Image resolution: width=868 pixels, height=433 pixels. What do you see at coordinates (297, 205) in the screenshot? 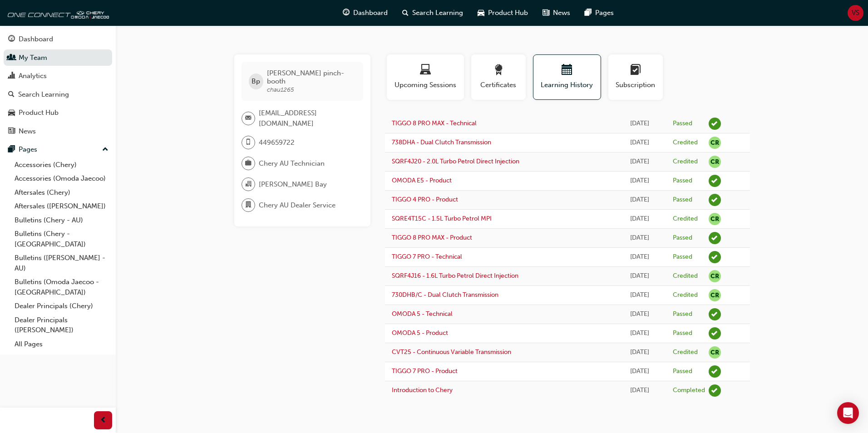
I see `span: Chery AU Dealer Service` at bounding box center [297, 205].